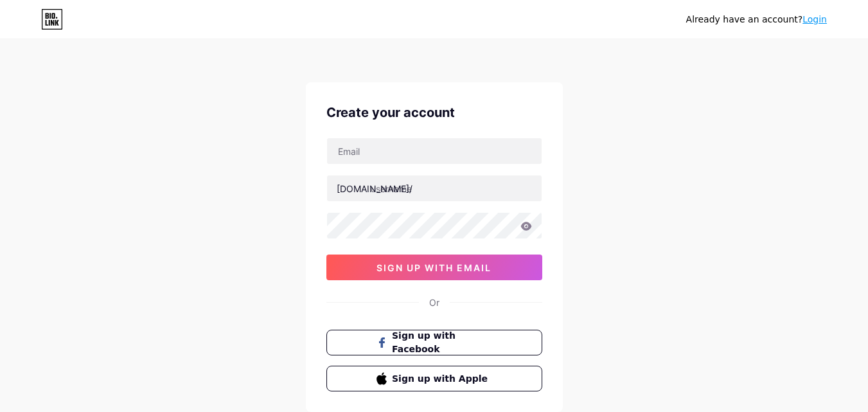 This screenshot has width=868, height=412. Describe the element at coordinates (441, 378) in the screenshot. I see `span: Sign up with Apple` at that location.